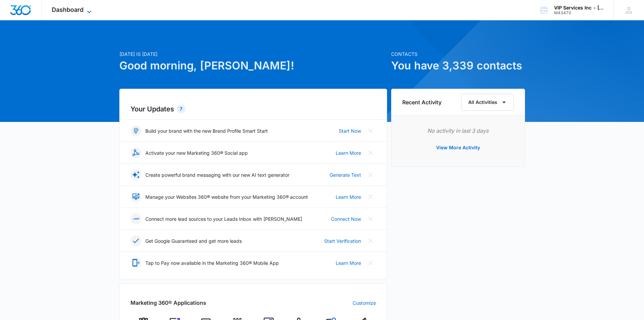 Image resolution: width=644 pixels, height=320 pixels. What do you see at coordinates (345, 175) in the screenshot?
I see `a: Generate Text` at bounding box center [345, 175].